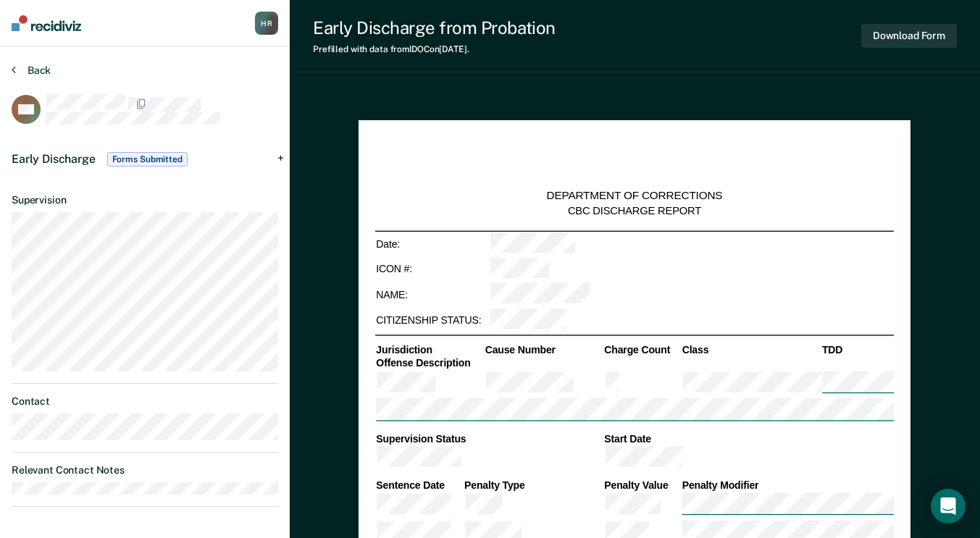  I want to click on button: Download Form, so click(909, 35).